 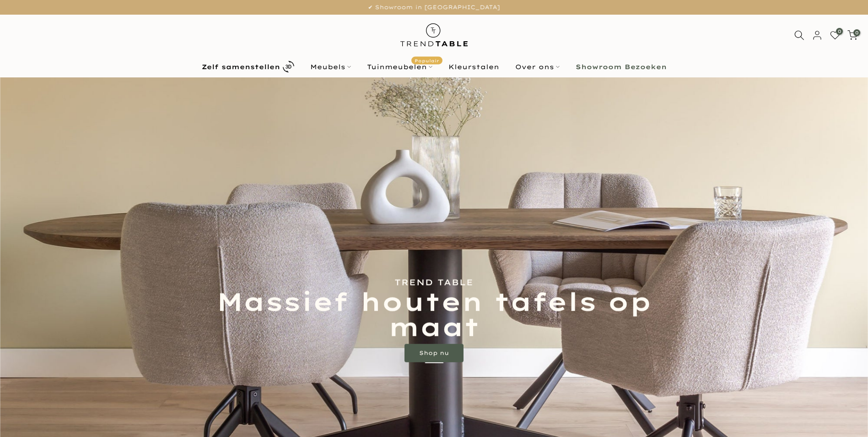 I want to click on a: Zelf samenstellen, so click(x=248, y=66).